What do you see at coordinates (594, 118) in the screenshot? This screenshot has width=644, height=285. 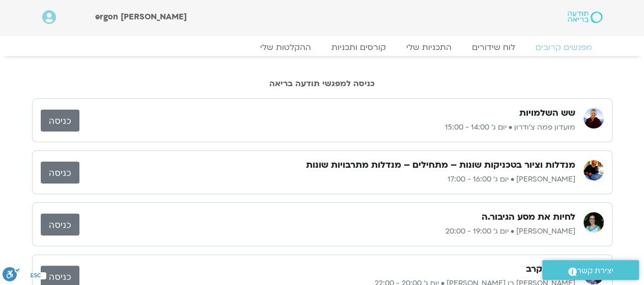 I see `img: מועדון פמה צ'ודרון` at bounding box center [594, 118].